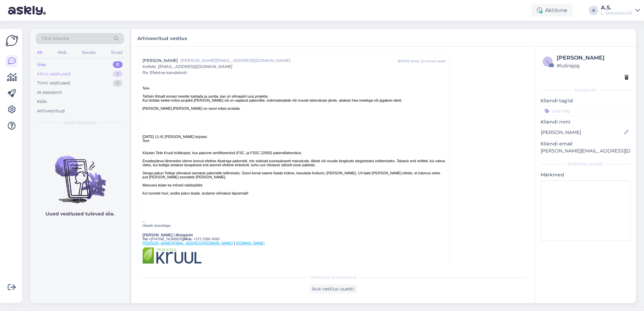  I want to click on p: Tere Kirjutan Teile Kruuli trükikojast, kus pakume sertifitseeritud (FSC- ja FSSC 22000) pakendil..., so click(294, 167).